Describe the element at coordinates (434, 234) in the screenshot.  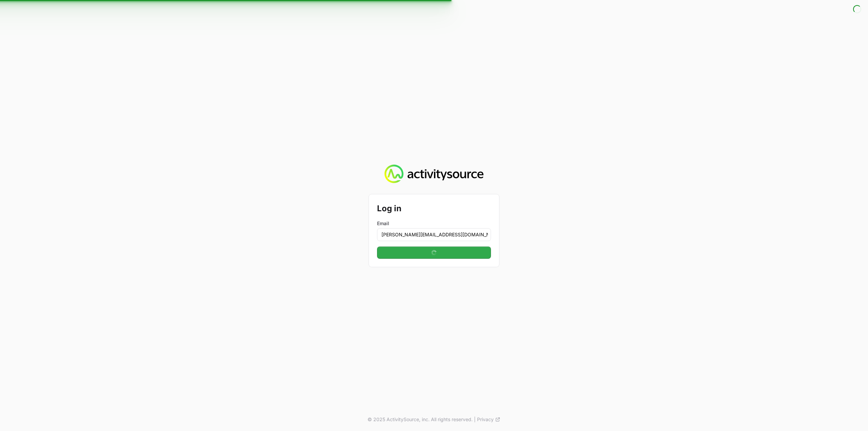
I see `input: Enter your email` at that location.